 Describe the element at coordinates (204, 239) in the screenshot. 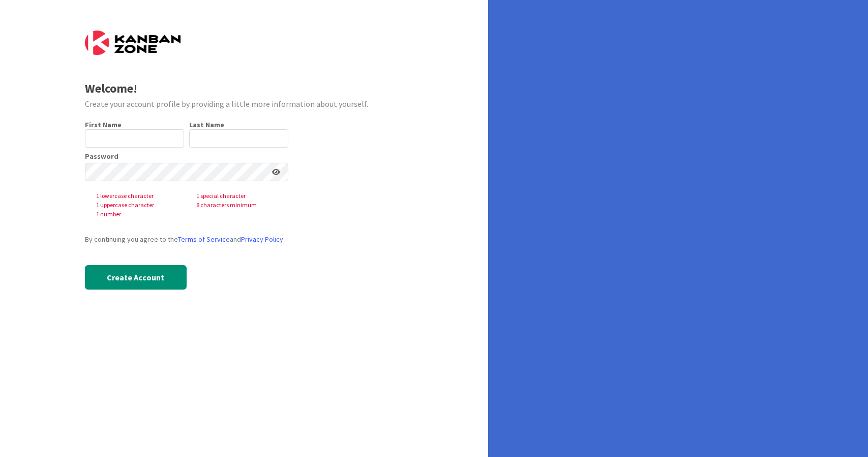

I see `a: Terms of Service` at that location.